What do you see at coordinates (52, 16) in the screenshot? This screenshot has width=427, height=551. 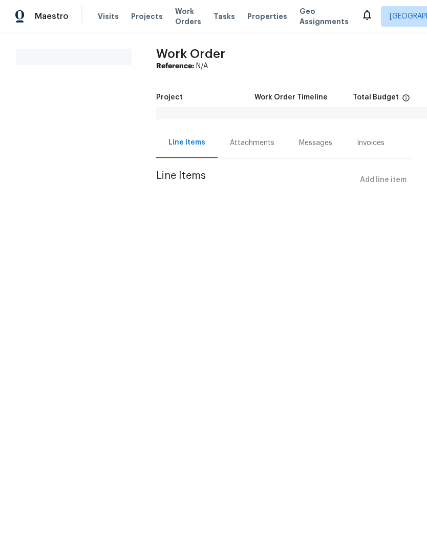 I see `span: Maestro` at bounding box center [52, 16].